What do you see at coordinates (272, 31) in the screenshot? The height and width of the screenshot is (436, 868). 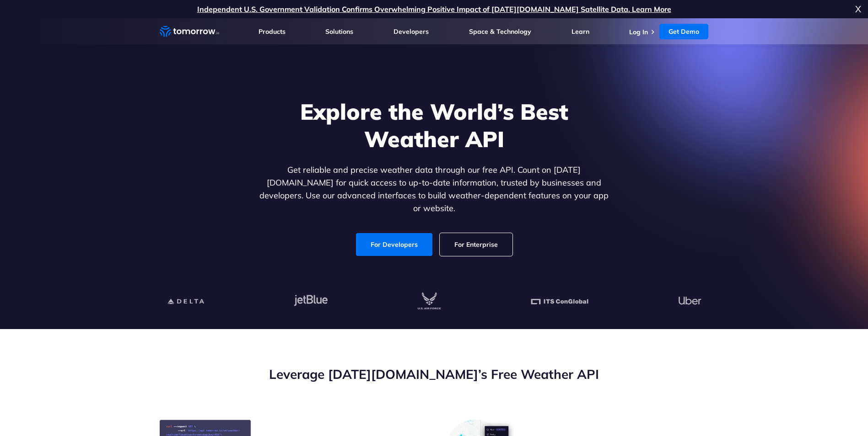 I see `a: Products` at bounding box center [272, 31].